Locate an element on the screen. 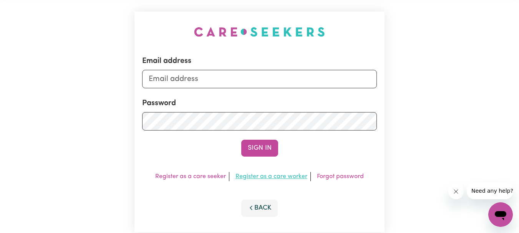 This screenshot has width=519, height=233. a: Register as a care seeker is located at coordinates (191, 177).